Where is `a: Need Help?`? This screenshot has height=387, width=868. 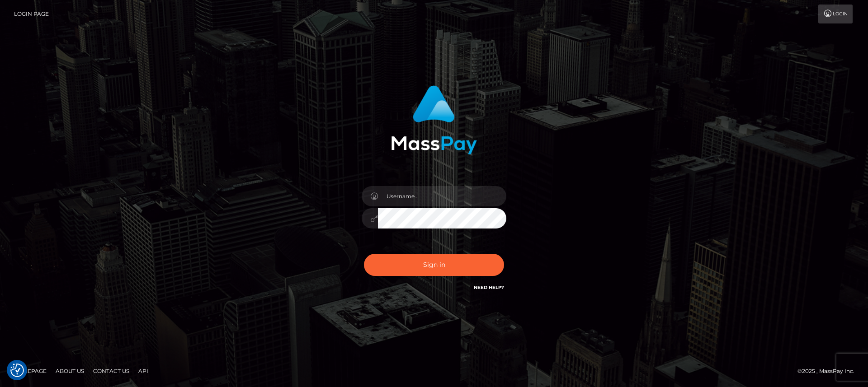
a: Need Help? is located at coordinates (489, 288).